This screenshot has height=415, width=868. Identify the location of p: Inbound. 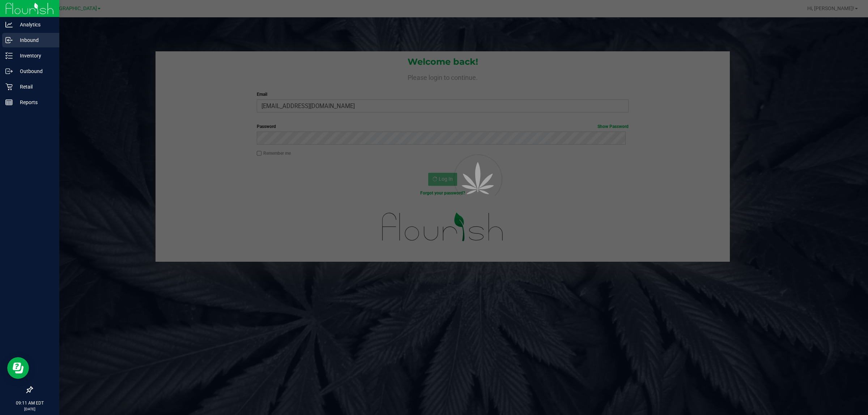
(34, 40).